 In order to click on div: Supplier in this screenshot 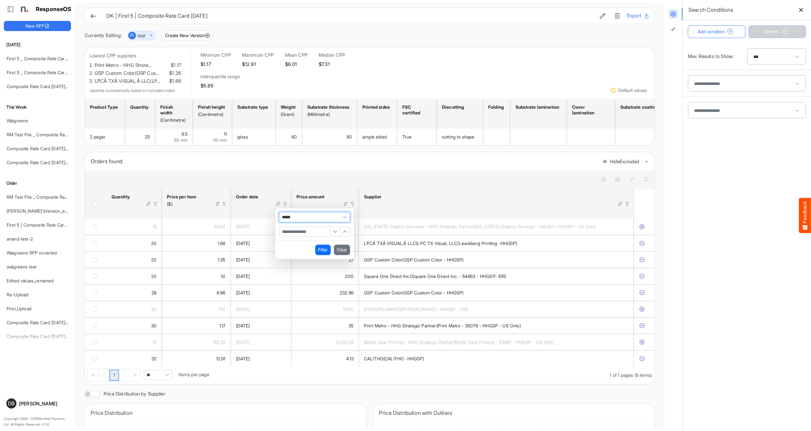, I will do `click(487, 197)`.